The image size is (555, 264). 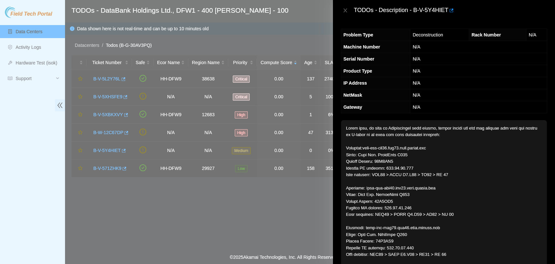 I want to click on span: Deconstruction, so click(x=428, y=35).